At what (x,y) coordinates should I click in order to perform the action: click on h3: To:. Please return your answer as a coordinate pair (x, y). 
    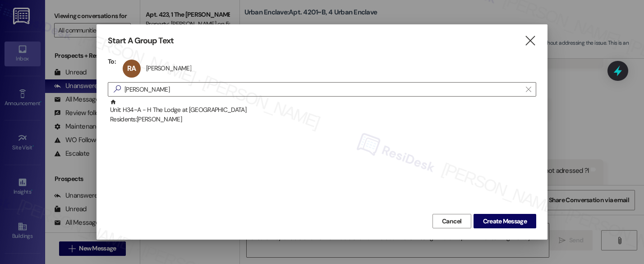
    Looking at the image, I should click on (112, 62).